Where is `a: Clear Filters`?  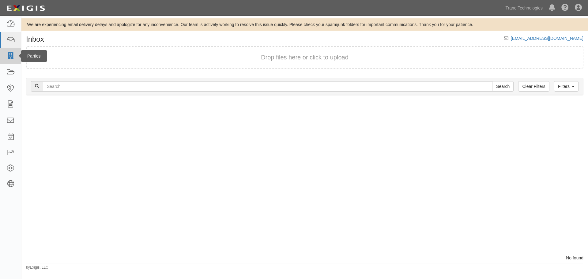 a: Clear Filters is located at coordinates (533, 86).